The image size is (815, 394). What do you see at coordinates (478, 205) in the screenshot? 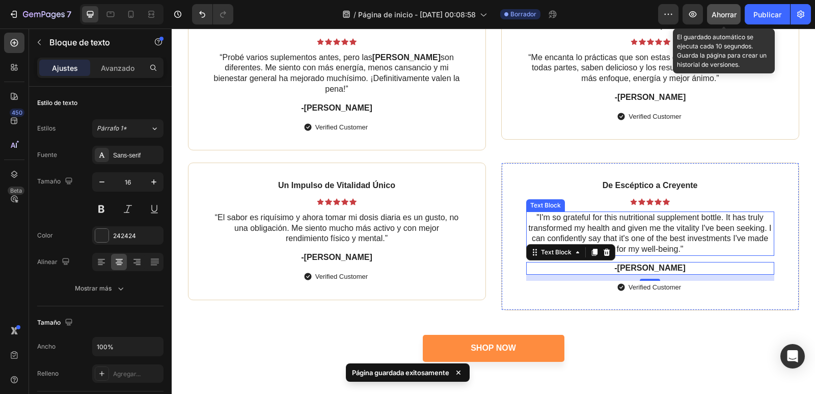
I see `p: "I'm so grateful for this nutritional supplement bottle. It has truly transformed my health and g...` at bounding box center [478, 205].